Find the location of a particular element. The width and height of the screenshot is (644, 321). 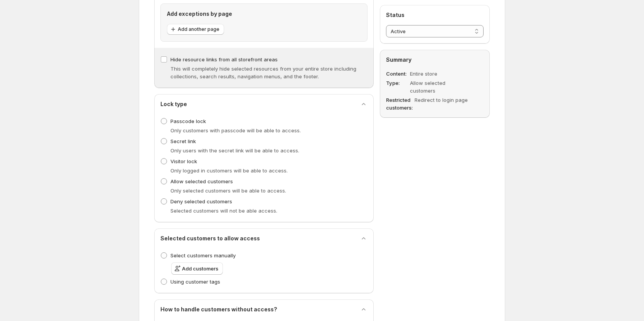

span: Add customers is located at coordinates (200, 268).